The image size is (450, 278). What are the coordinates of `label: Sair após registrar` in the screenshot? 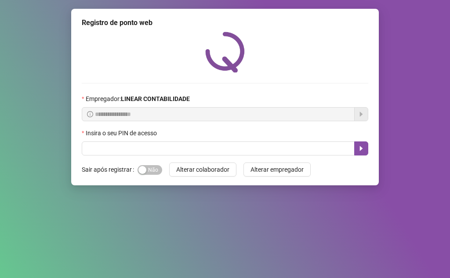 It's located at (109, 169).